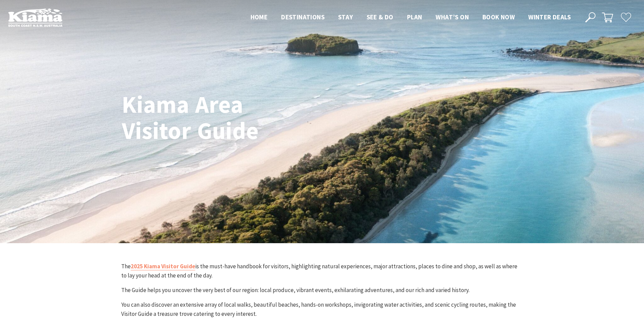 This screenshot has height=324, width=644. What do you see at coordinates (411, 17) in the screenshot?
I see `nav: Main Menu` at bounding box center [411, 17].